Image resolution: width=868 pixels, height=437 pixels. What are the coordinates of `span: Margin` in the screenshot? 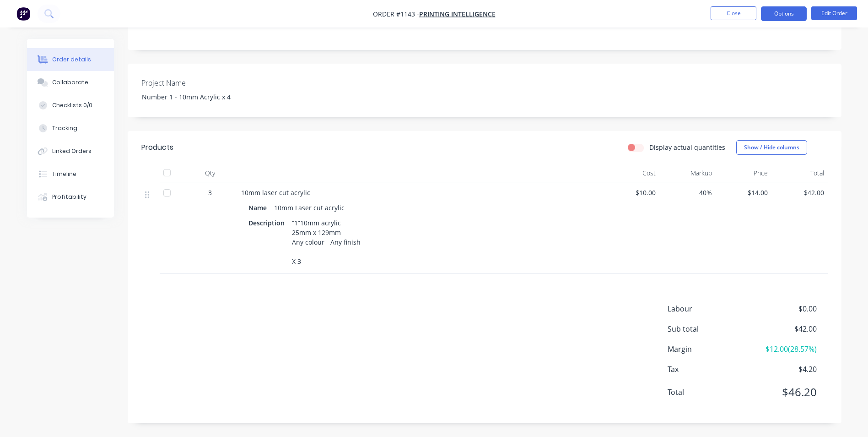 It's located at (708, 349).